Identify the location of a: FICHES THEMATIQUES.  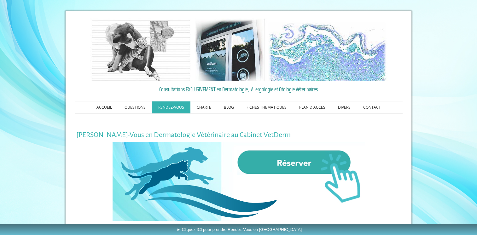
(267, 108).